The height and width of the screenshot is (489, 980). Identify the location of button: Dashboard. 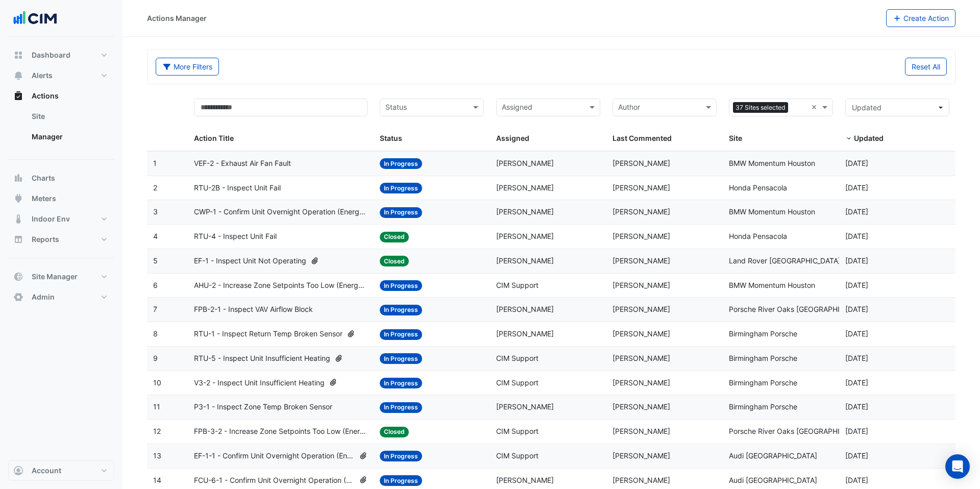
(61, 55).